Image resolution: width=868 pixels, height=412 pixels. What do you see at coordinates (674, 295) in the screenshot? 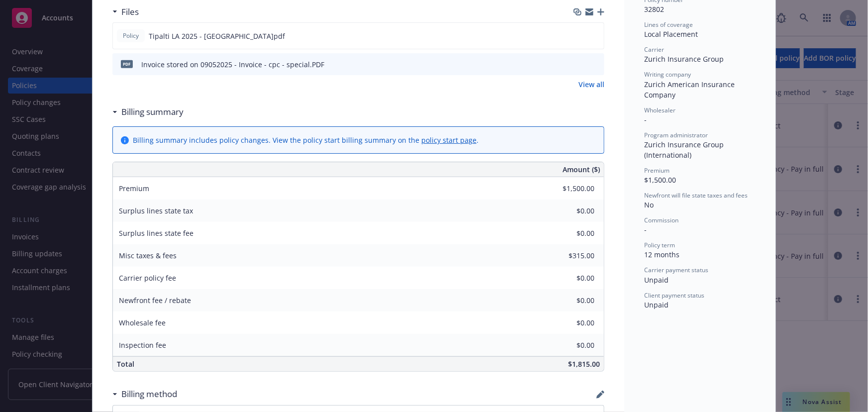
I see `span: Client payment status` at bounding box center [674, 295].